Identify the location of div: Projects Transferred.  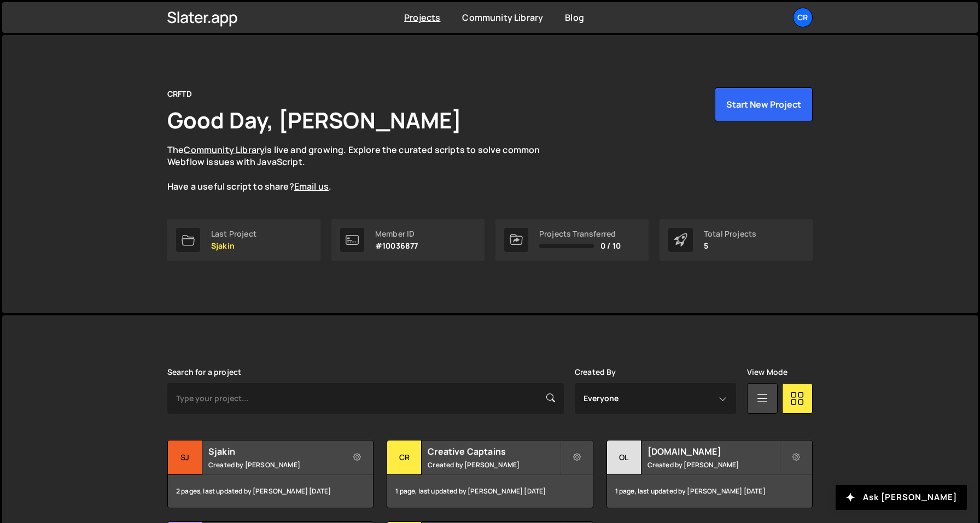
(579, 234).